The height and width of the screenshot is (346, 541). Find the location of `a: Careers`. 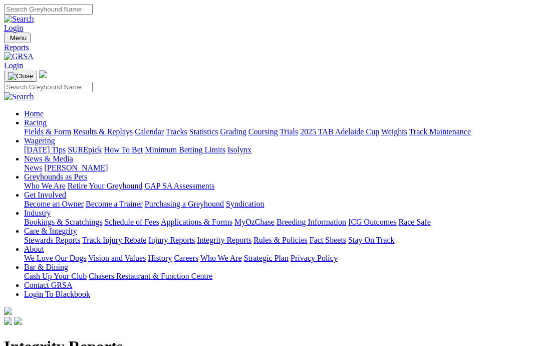

a: Careers is located at coordinates (186, 258).